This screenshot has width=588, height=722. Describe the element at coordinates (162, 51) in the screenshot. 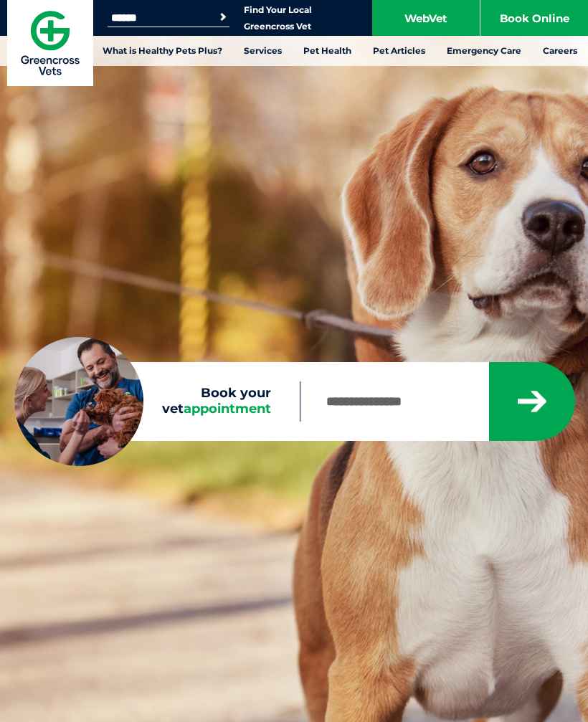

I see `a: What is Healthy Pets Plus?` at that location.